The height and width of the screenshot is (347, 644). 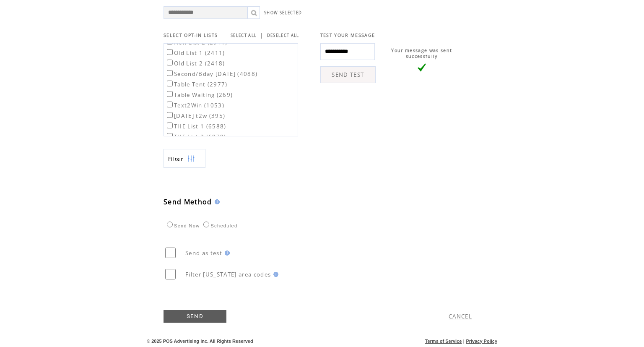 I want to click on label: Old List 2 (2418), so click(x=195, y=63).